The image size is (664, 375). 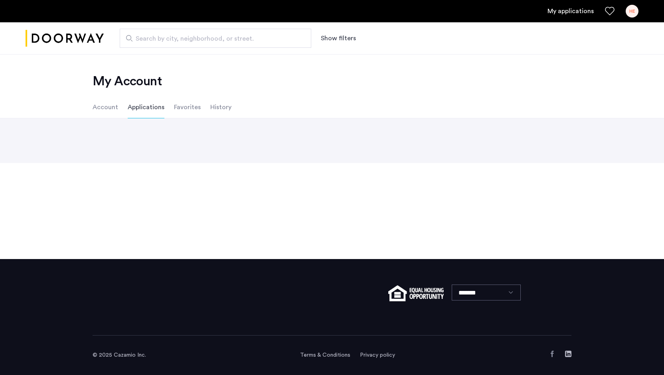 What do you see at coordinates (610, 11) in the screenshot?
I see `a: Favorites` at bounding box center [610, 11].